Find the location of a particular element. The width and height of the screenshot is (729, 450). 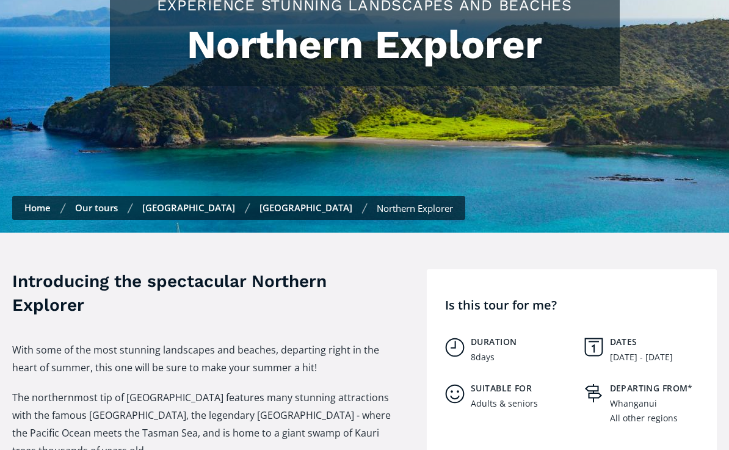

div: 8 is located at coordinates (473, 357).